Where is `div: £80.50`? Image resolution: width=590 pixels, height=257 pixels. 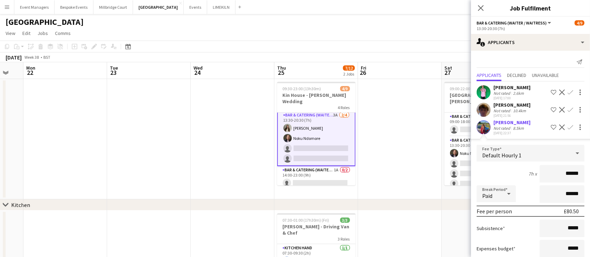 div: £80.50 is located at coordinates (571, 211).